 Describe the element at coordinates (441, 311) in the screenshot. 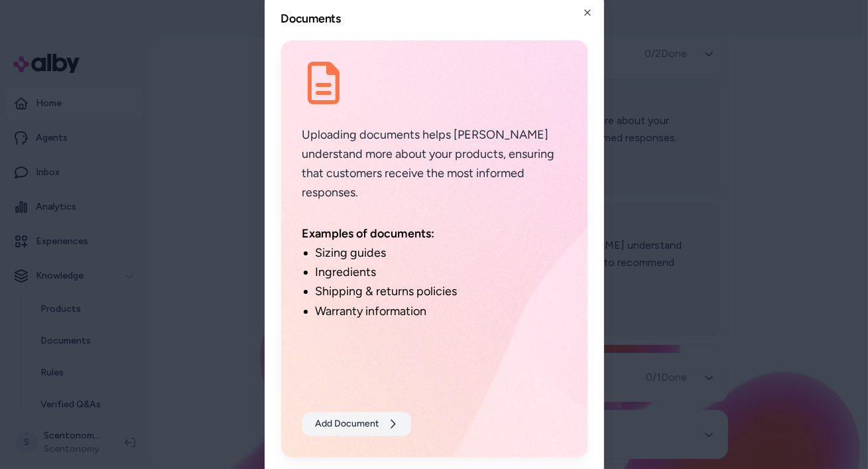

I see `li: Warranty information` at that location.